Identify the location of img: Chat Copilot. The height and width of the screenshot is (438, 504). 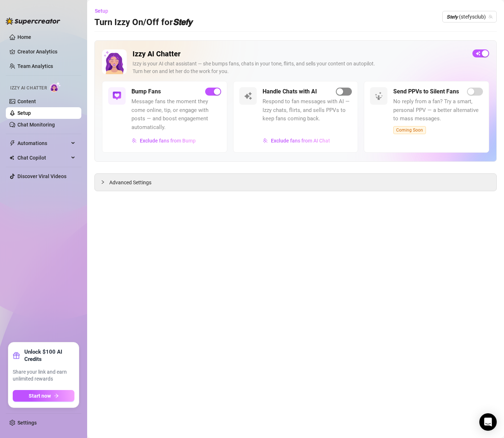
(12, 157).